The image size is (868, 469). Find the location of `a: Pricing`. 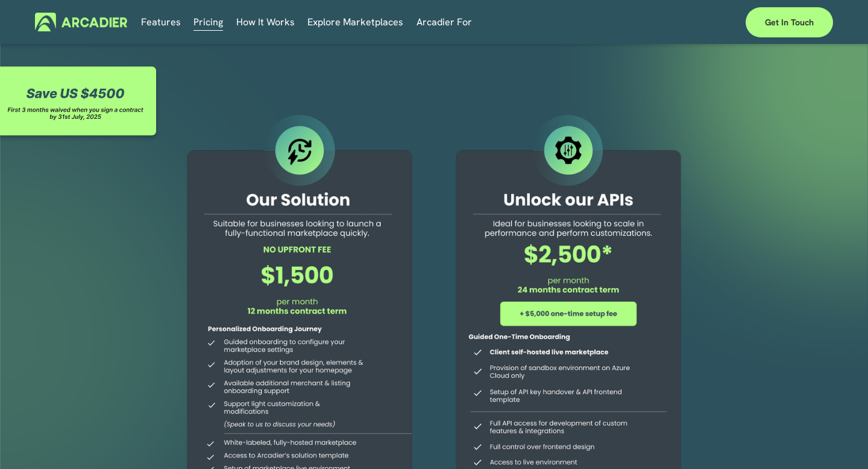

a: Pricing is located at coordinates (208, 22).